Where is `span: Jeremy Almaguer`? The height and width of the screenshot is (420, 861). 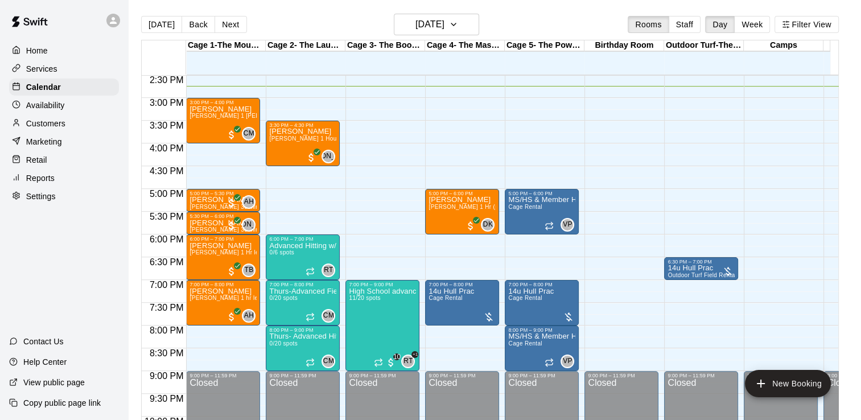
span: Jeremy Almaguer is located at coordinates (251, 225).